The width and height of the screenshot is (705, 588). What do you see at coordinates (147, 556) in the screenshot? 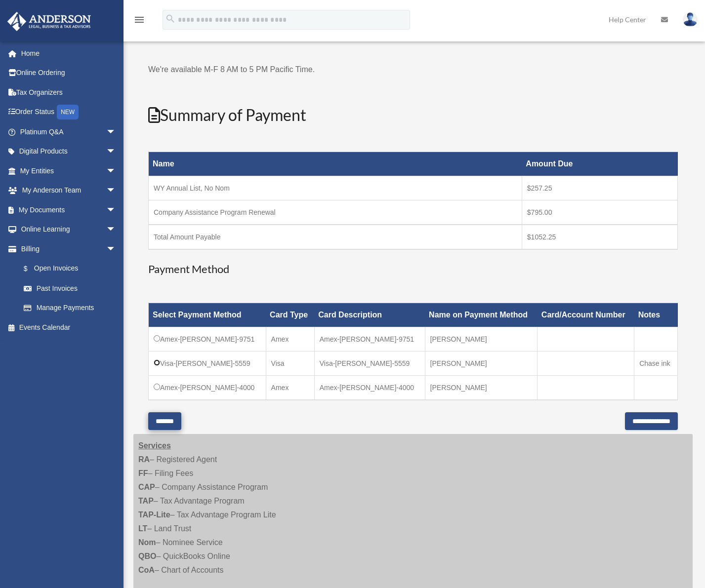
I see `strong: QBO` at bounding box center [147, 556].